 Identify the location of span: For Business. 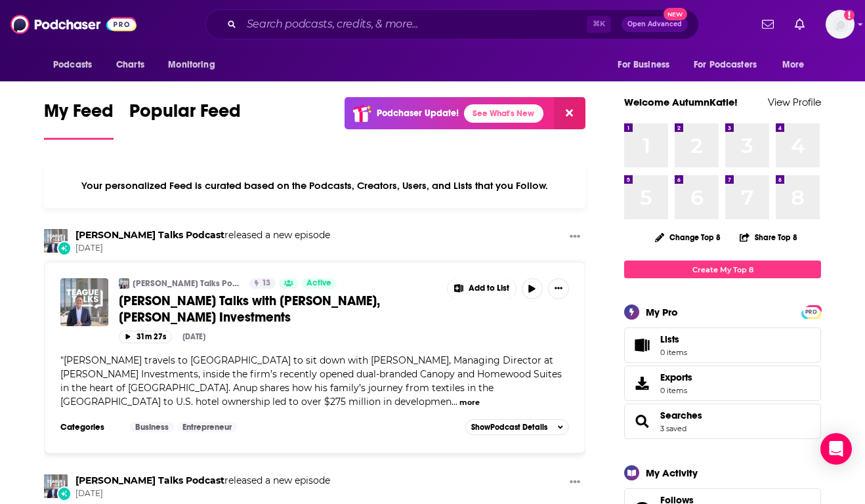
(643, 65).